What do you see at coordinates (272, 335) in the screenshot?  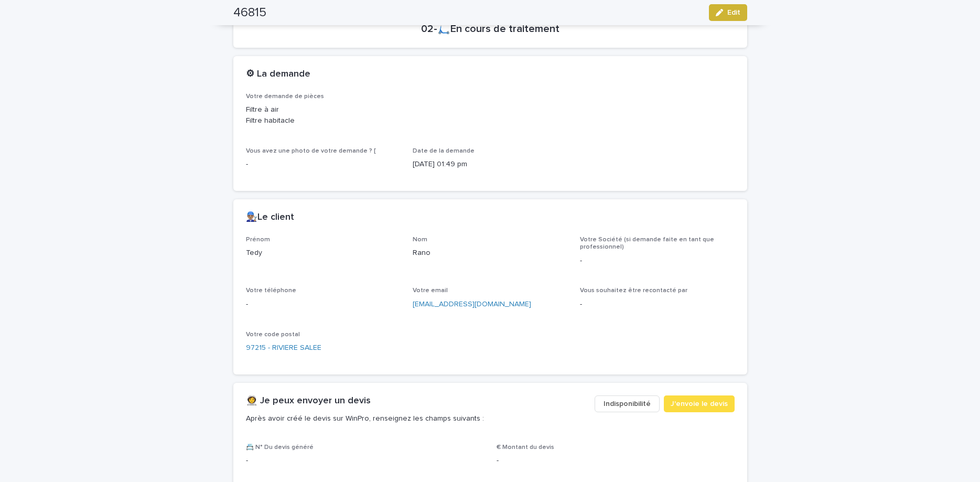 I see `span: Votre code postal` at bounding box center [272, 335].